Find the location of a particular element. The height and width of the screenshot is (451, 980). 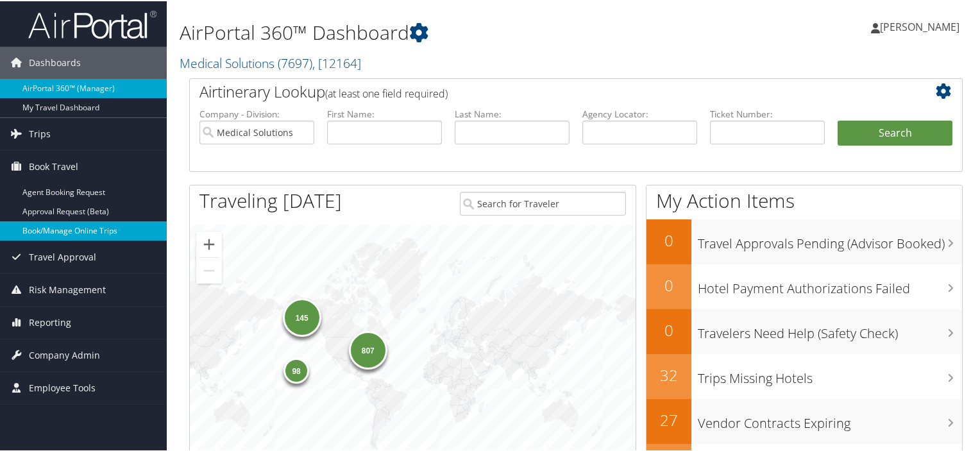

span: Employee Tools is located at coordinates (62, 387).